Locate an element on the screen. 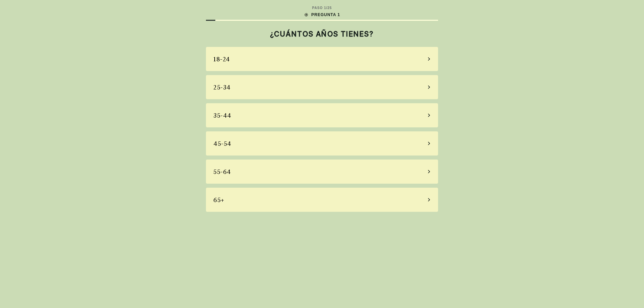 Image resolution: width=644 pixels, height=308 pixels. div: 25-34 is located at coordinates (222, 88).